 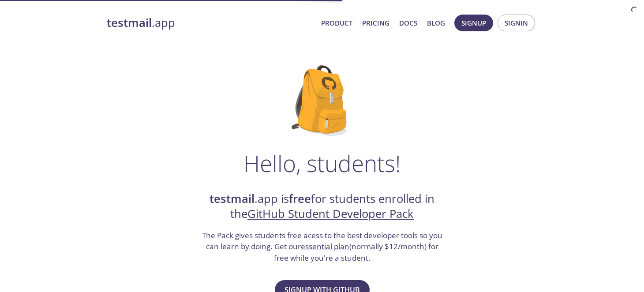 What do you see at coordinates (408, 23) in the screenshot?
I see `a: Docs` at bounding box center [408, 23].